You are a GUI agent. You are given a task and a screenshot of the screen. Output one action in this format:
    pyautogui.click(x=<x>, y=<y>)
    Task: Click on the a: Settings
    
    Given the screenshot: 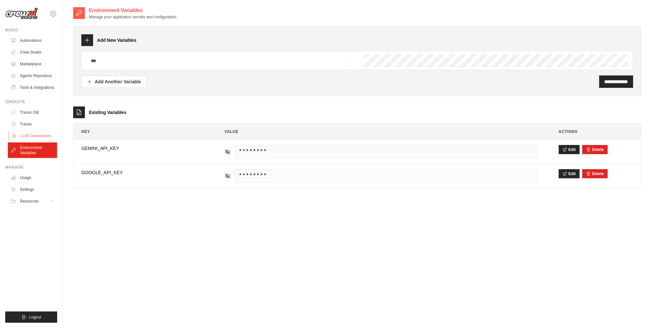 What is the action you would take?
    pyautogui.click(x=32, y=189)
    